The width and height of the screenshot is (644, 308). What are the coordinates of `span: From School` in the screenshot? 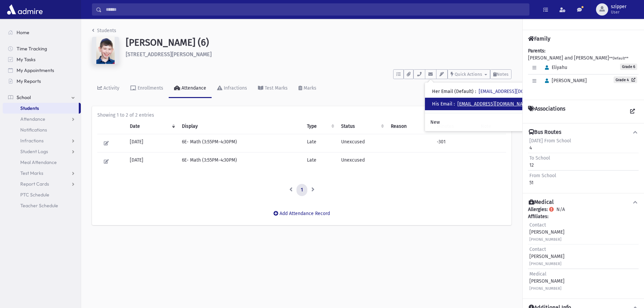 It's located at (543, 176).